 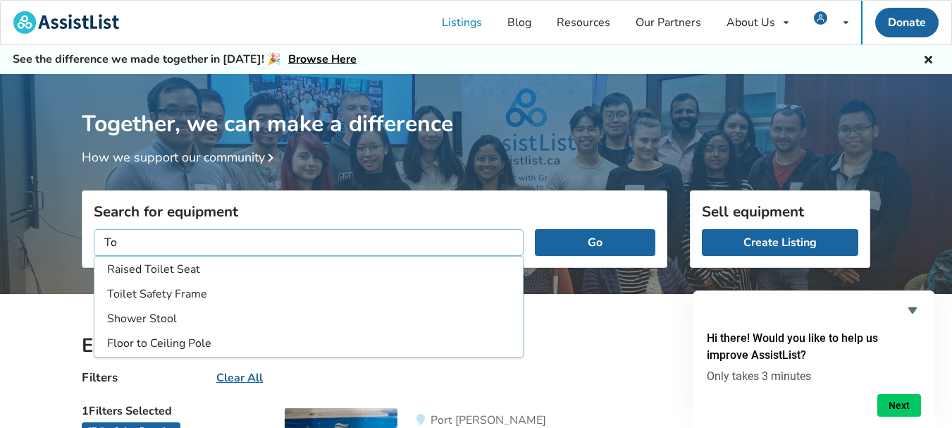 I want to click on li: Raised Toilet Seat, so click(x=309, y=269).